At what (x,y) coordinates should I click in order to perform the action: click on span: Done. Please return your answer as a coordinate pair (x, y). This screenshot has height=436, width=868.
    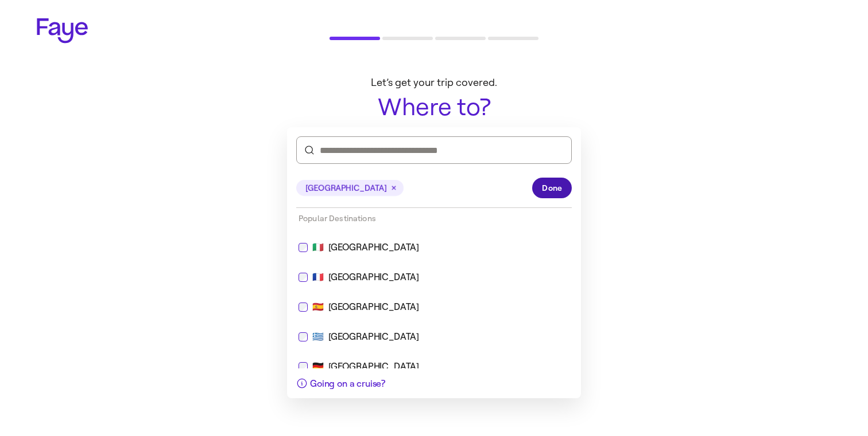
    Looking at the image, I should click on (552, 188).